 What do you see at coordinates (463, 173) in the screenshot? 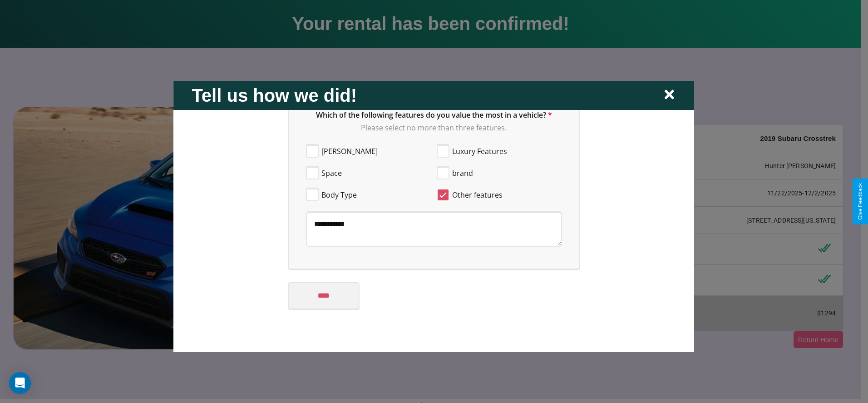
I see `span: brand` at bounding box center [463, 173].